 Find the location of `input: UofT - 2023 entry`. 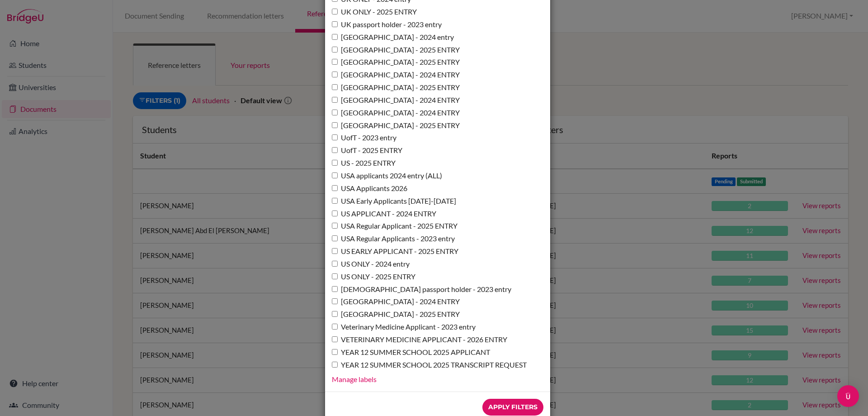

input: UofT - 2023 entry is located at coordinates (334, 137).